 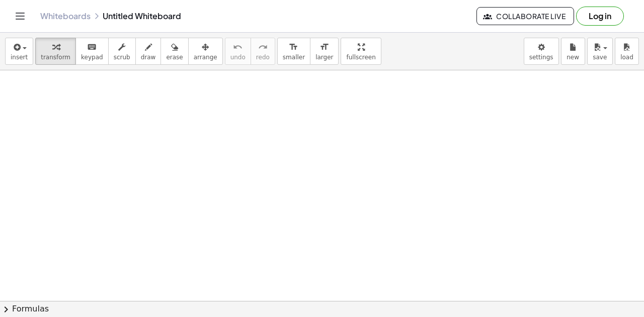 What do you see at coordinates (600, 58) in the screenshot?
I see `span: save` at bounding box center [600, 58].